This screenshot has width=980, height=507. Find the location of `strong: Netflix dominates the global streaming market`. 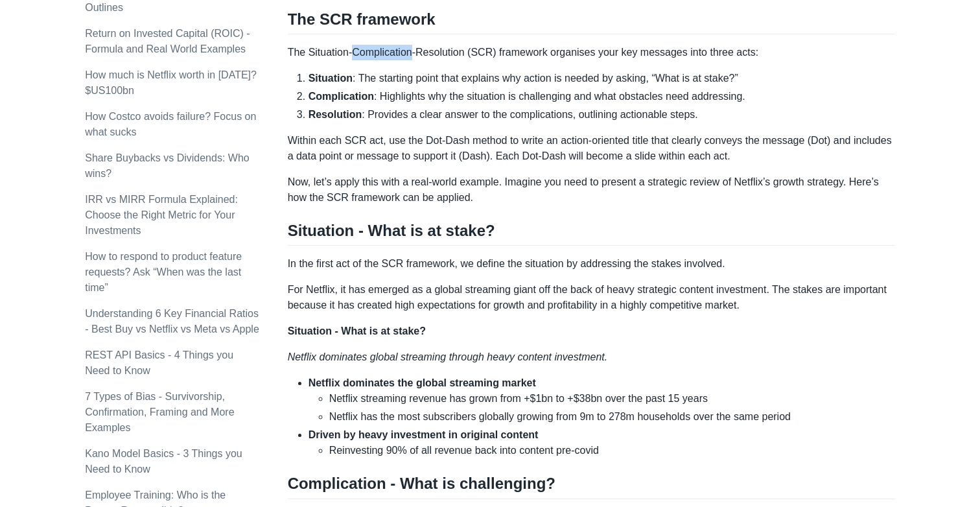

strong: Netflix dominates the global streaming market is located at coordinates (422, 383).